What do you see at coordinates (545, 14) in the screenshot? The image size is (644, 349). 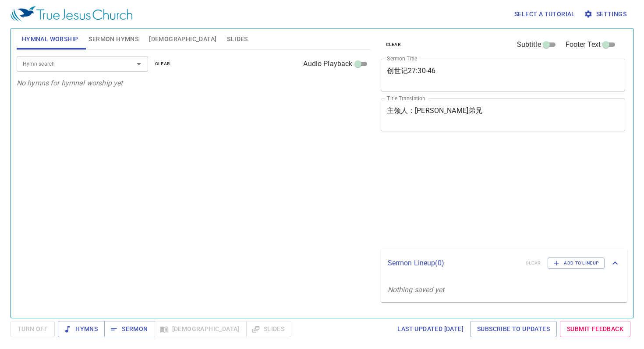 I see `span: Select a tutorial` at bounding box center [545, 14].